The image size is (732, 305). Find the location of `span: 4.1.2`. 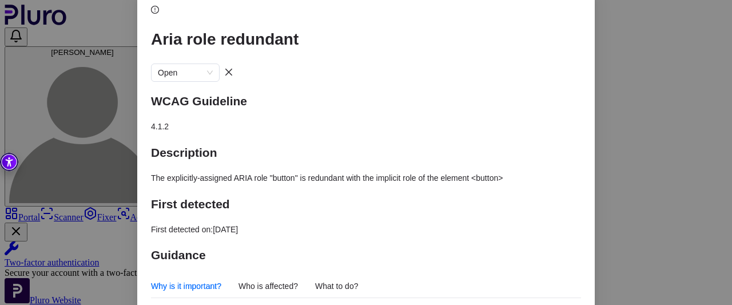

span: 4.1.2 is located at coordinates (160, 126).